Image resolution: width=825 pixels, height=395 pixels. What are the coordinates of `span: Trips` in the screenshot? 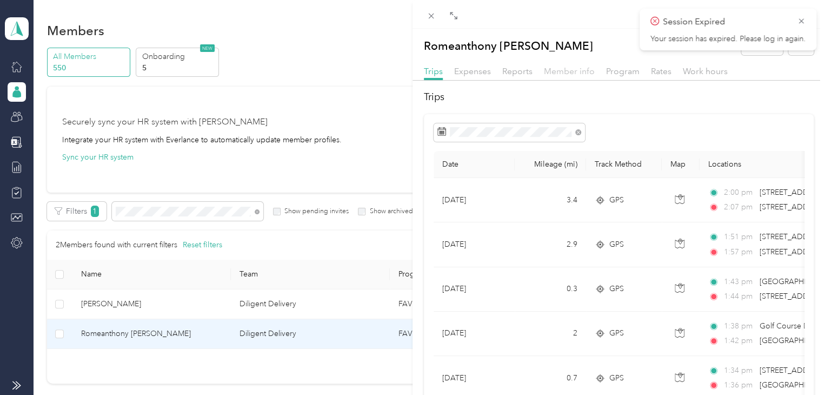 It's located at (433, 71).